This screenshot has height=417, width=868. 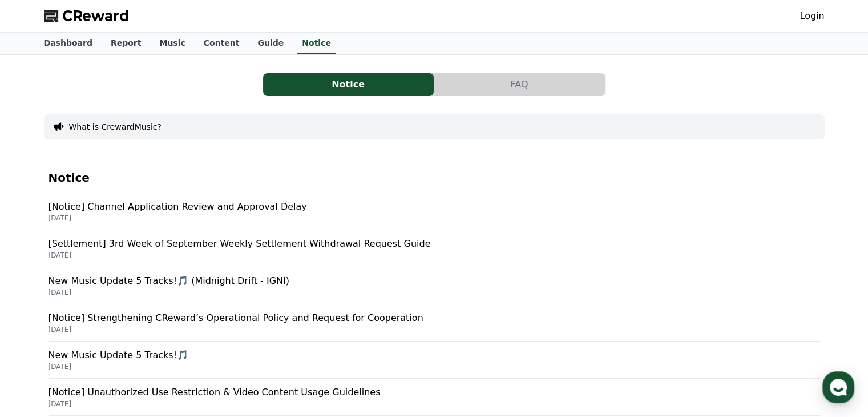 I want to click on a: Guide, so click(x=271, y=44).